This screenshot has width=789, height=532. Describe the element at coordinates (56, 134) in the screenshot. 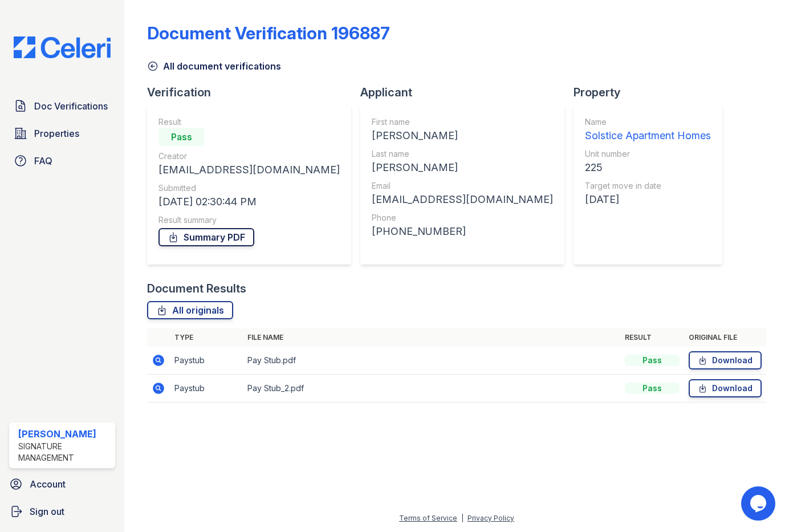

I see `span: Properties` at that location.